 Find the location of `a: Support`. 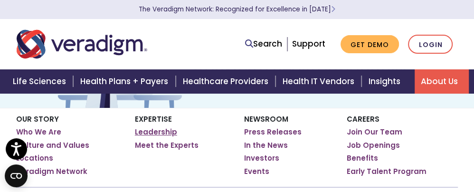

a: Support is located at coordinates (309, 44).